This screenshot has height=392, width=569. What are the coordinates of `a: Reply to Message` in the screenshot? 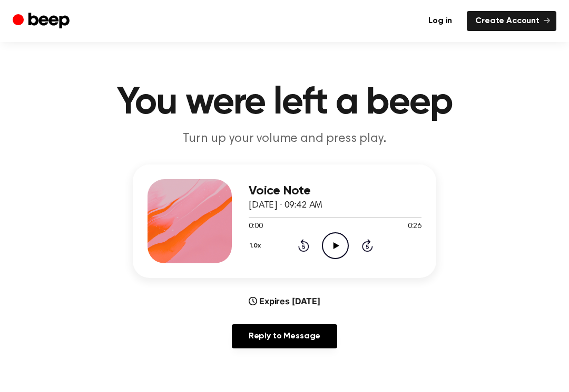 It's located at (284, 336).